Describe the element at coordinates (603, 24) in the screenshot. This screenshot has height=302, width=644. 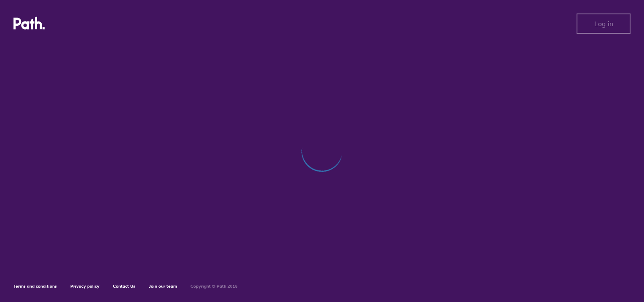
I see `span: Log in` at that location.